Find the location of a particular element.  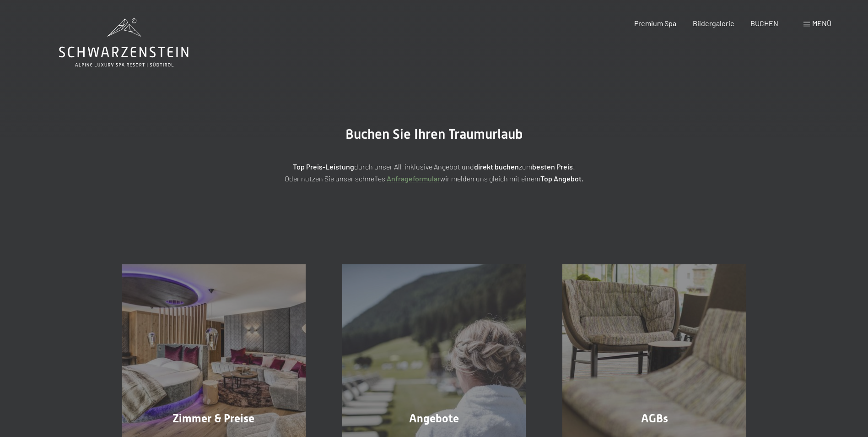

strong: Top Angebot. is located at coordinates (562, 178).